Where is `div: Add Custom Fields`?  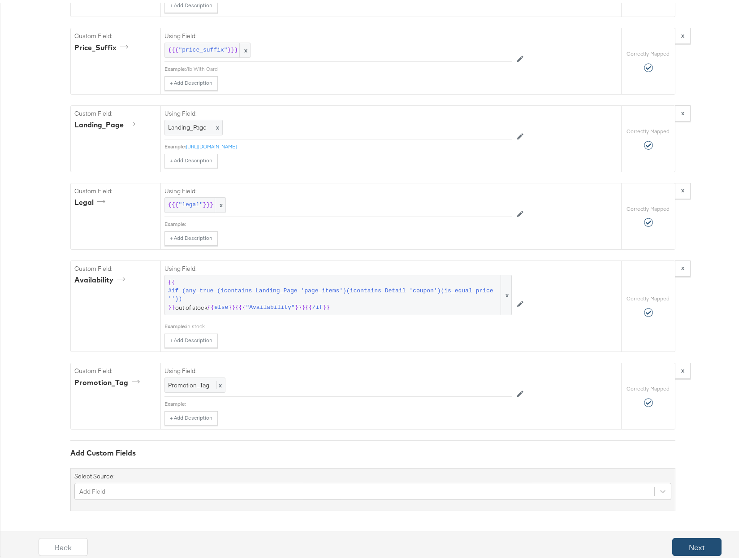
div: Add Custom Fields is located at coordinates (373, 450).